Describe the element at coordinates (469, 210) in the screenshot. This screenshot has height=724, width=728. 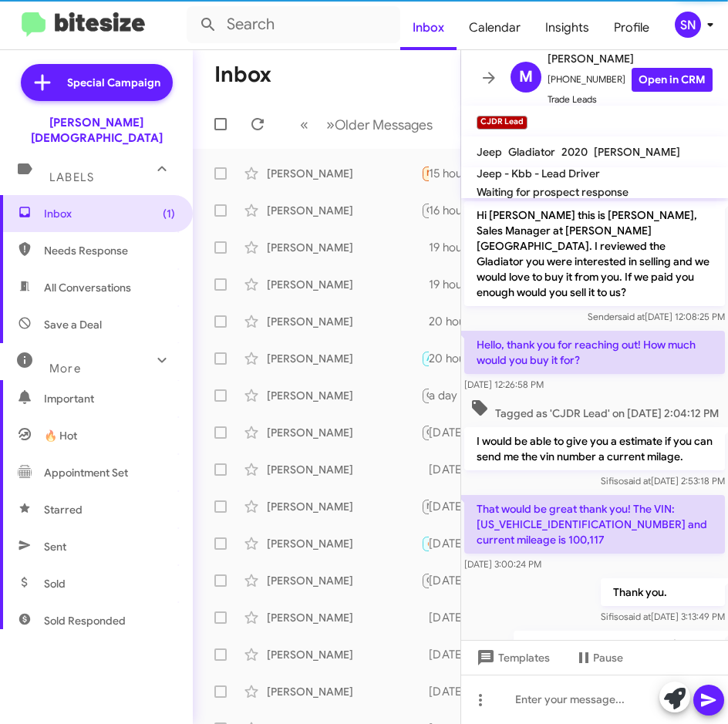
I see `div: 16 hours ago` at that location.